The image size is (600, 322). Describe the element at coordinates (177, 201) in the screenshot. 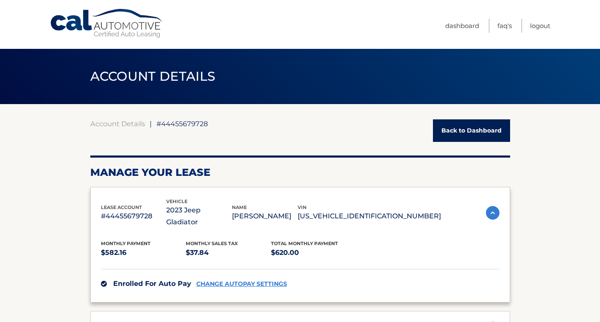

I see `span: vehicle` at that location.